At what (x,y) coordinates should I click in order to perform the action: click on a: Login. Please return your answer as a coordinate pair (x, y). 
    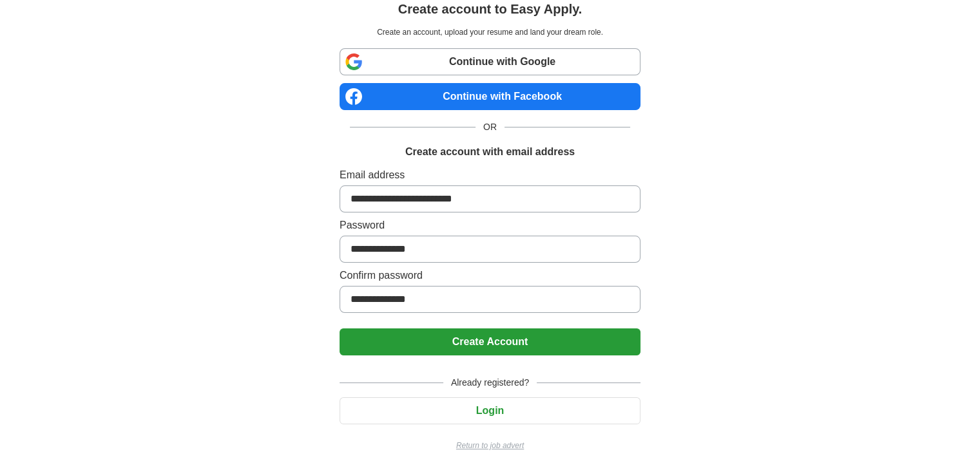
    Looking at the image, I should click on (490, 410).